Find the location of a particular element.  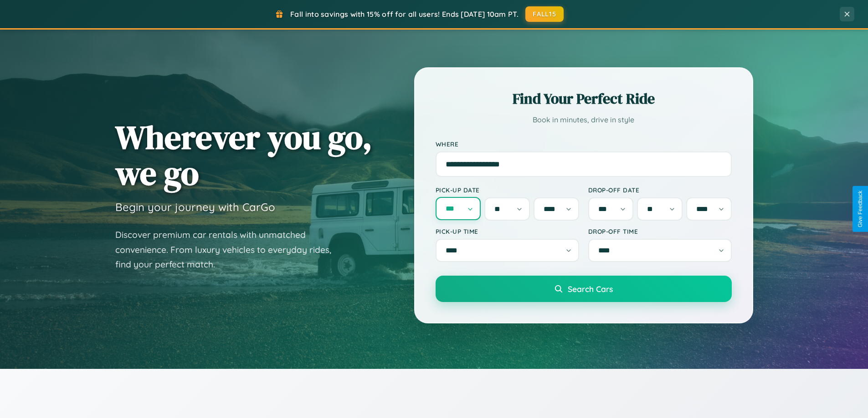

p: Book in minutes, drive in style is located at coordinates (583, 119).